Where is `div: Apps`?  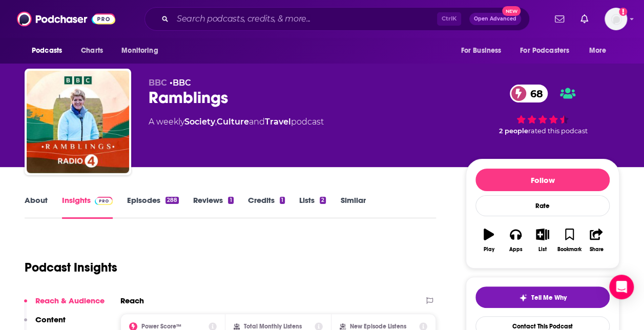 div: Apps is located at coordinates (516, 249).